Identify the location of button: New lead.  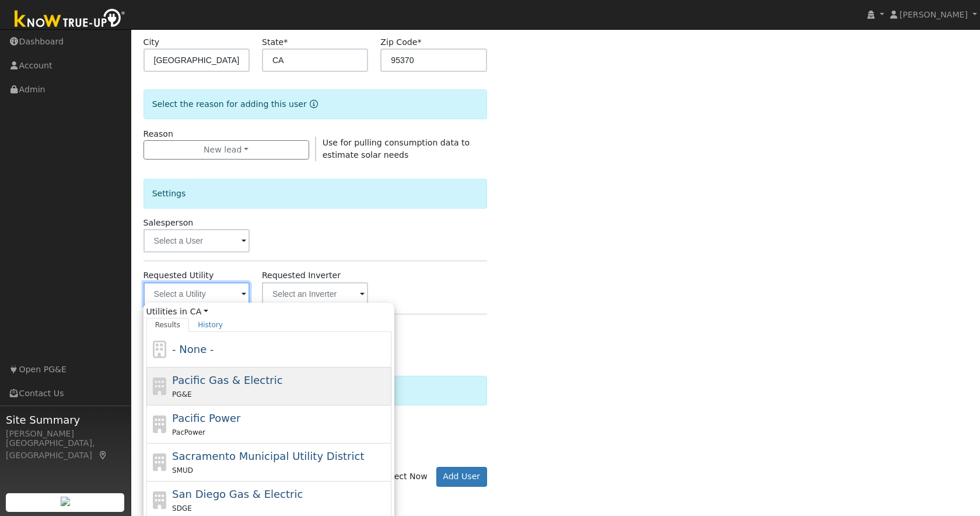
(226, 150).